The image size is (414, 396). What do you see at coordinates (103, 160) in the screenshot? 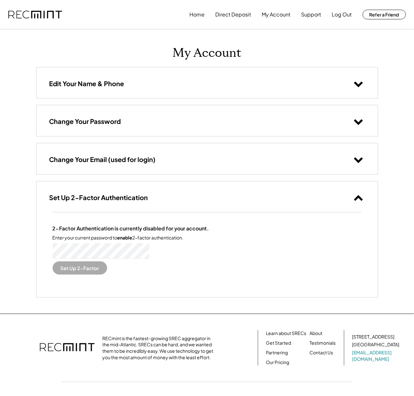
I see `h3: Change Your Email (used for login)` at bounding box center [103, 160].